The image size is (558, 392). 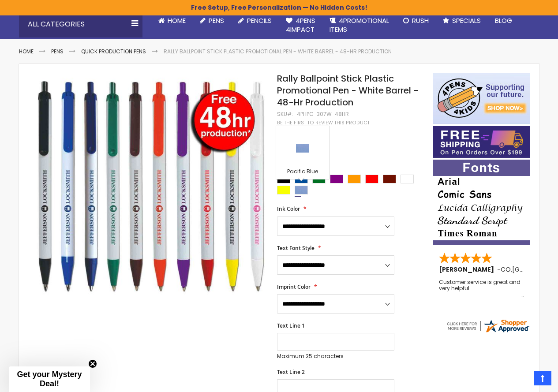 What do you see at coordinates (481, 99) in the screenshot?
I see `img: 4pens 4 kids` at bounding box center [481, 99].